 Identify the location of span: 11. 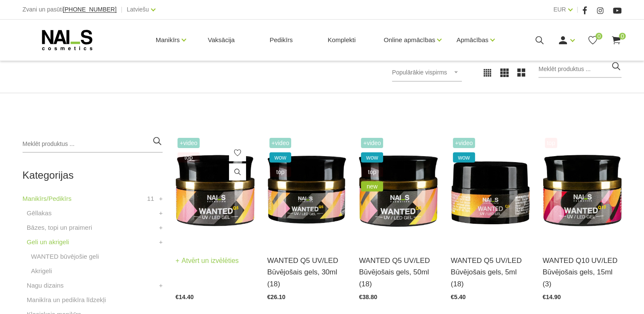
(150, 199).